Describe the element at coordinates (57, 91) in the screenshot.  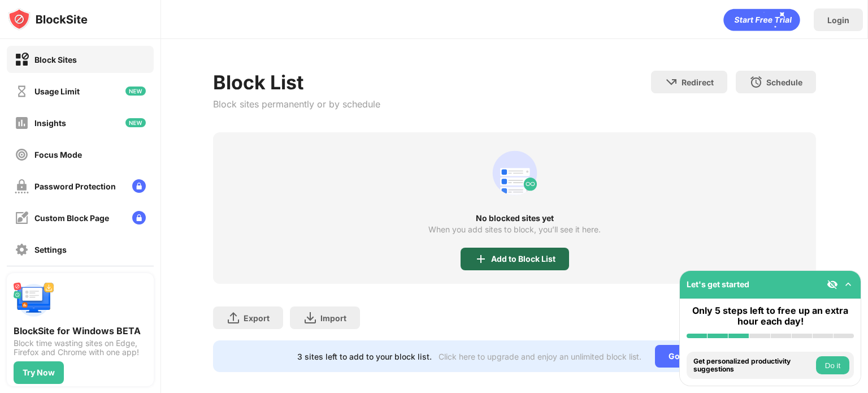
I see `div: Usage Limit` at that location.